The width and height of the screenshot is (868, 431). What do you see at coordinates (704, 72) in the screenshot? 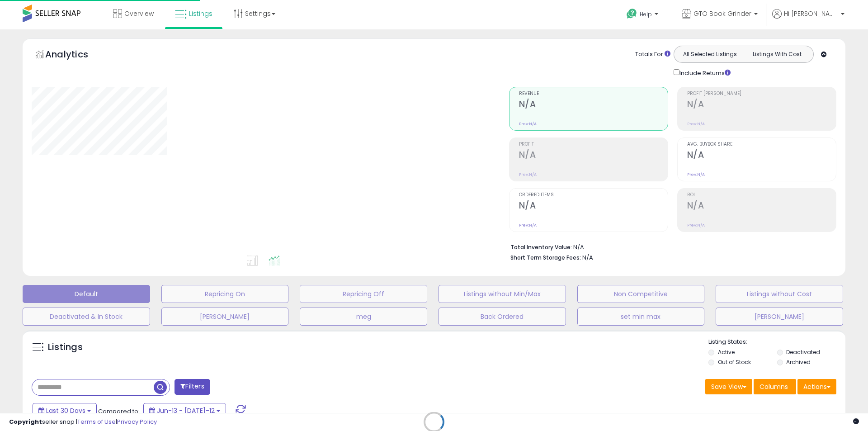
I see `div: Include Returns` at bounding box center [704, 72].